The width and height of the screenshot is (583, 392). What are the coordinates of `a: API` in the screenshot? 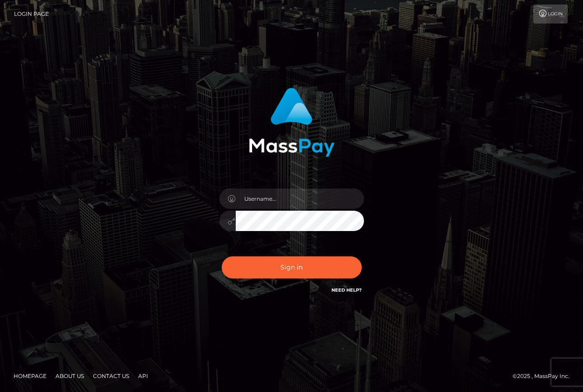 It's located at (143, 375).